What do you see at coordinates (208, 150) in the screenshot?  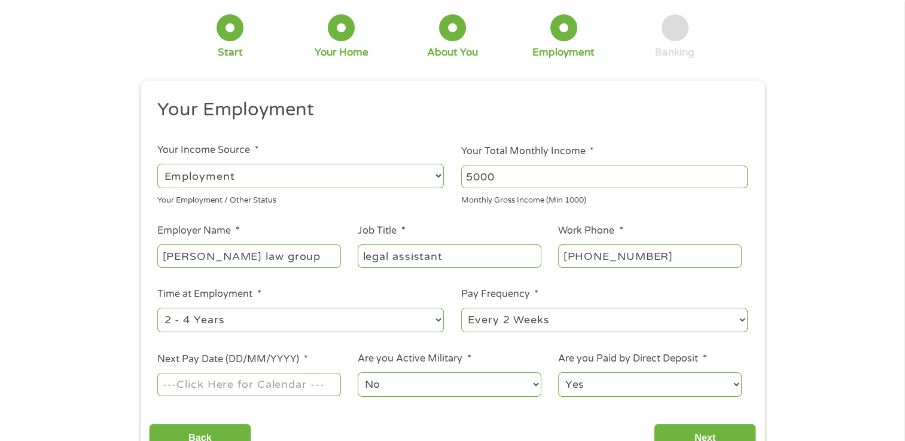 I see `label: Your Income Source` at bounding box center [208, 150].